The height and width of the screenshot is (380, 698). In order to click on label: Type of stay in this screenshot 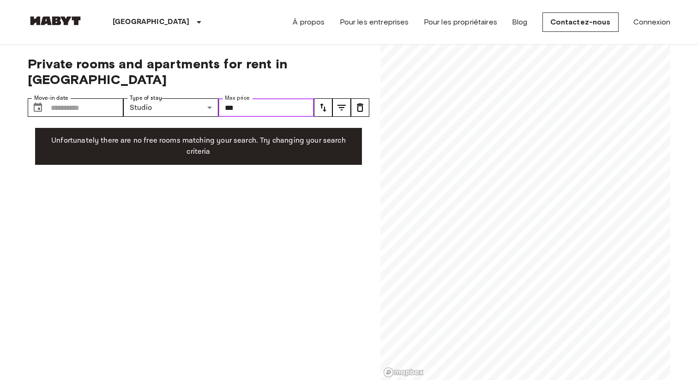, I will do `click(146, 98)`.